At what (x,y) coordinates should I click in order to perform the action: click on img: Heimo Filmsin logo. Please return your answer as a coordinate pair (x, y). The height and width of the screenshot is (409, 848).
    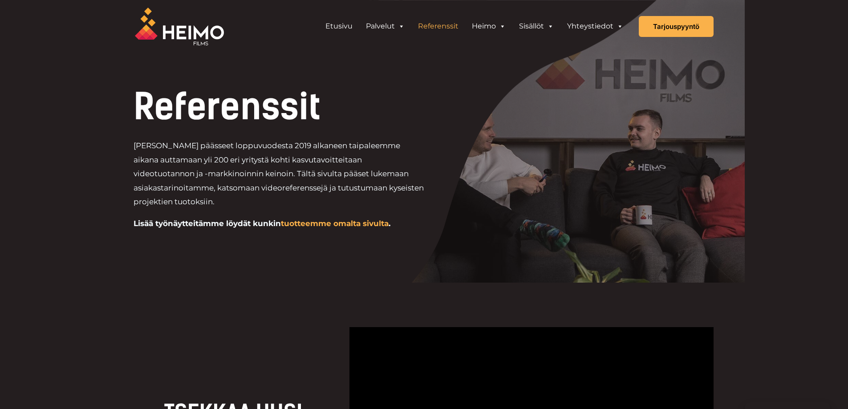
    Looking at the image, I should click on (179, 26).